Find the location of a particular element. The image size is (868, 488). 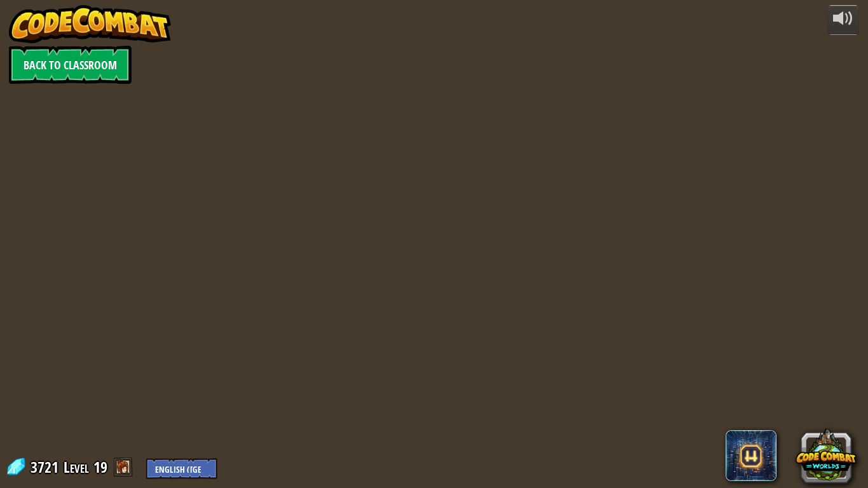

span: 3721 is located at coordinates (46, 466).